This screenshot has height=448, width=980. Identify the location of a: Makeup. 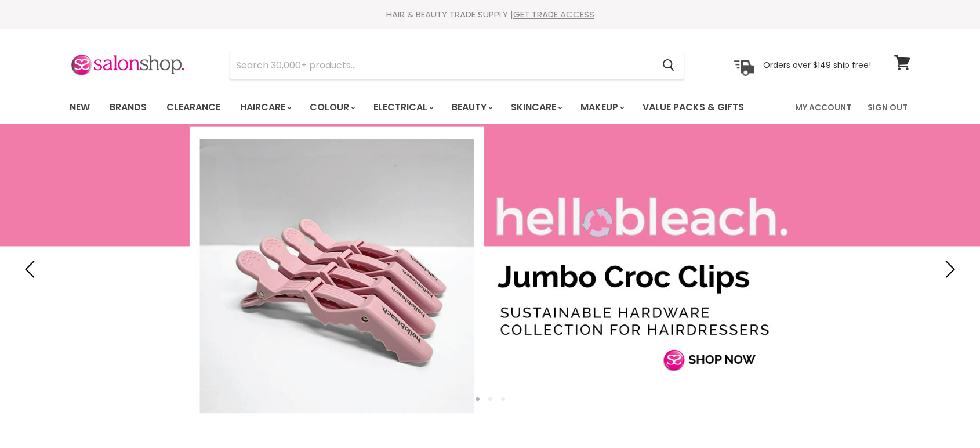
(601, 107).